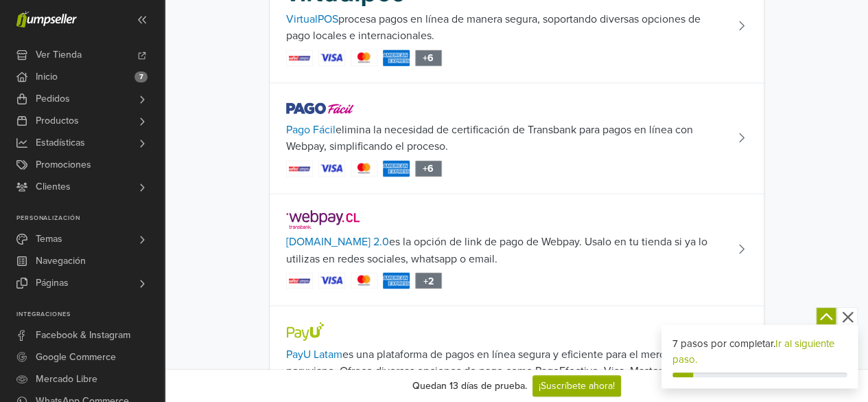 This screenshot has width=868, height=402. I want to click on span: Pedidos, so click(53, 99).